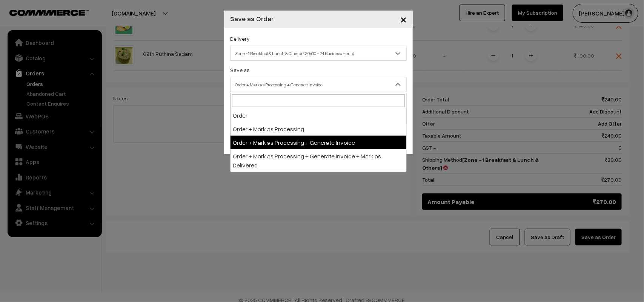 The image size is (644, 302). What do you see at coordinates (240, 39) in the screenshot?
I see `label: Delivery` at bounding box center [240, 39].